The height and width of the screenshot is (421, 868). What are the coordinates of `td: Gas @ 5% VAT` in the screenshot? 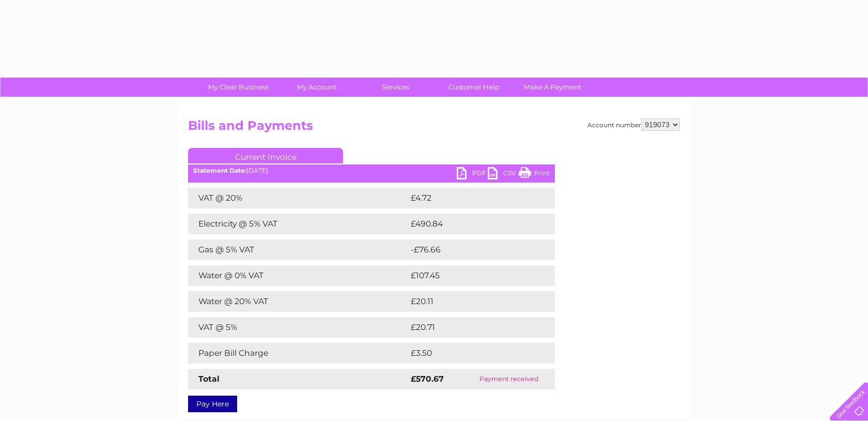 It's located at (298, 250).